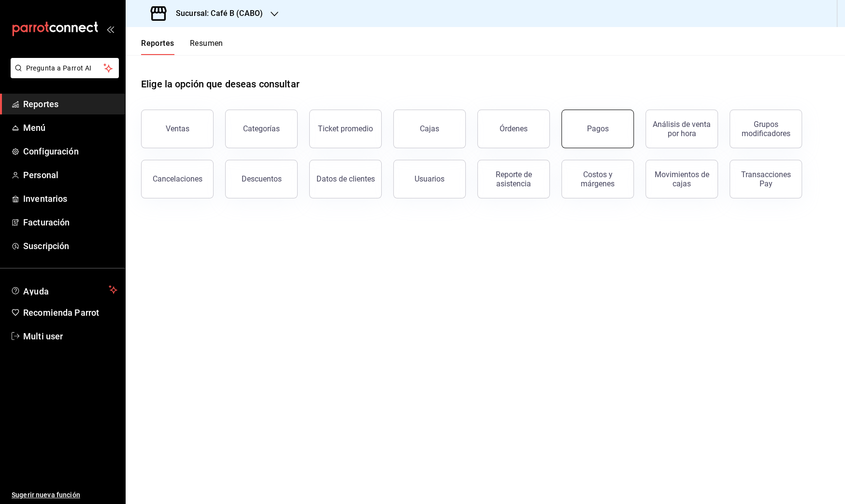  Describe the element at coordinates (262, 129) in the screenshot. I see `button: Categorías` at that location.